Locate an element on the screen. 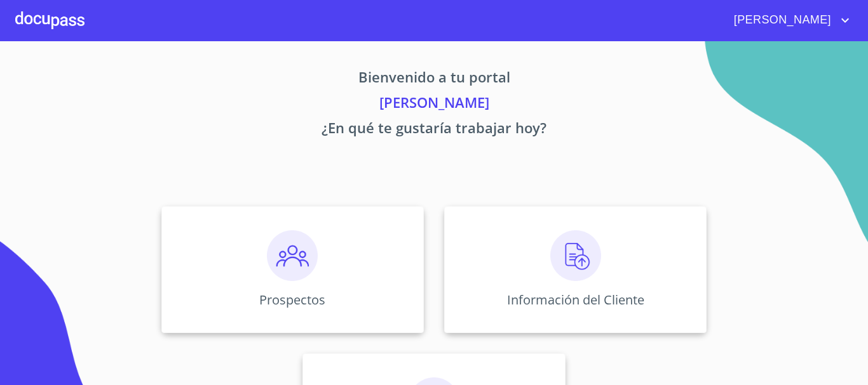 The height and width of the screenshot is (385, 868). button: account of current user is located at coordinates (788, 20).